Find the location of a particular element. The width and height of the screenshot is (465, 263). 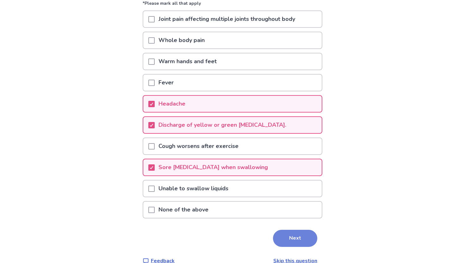

p: Fever is located at coordinates (166, 83).